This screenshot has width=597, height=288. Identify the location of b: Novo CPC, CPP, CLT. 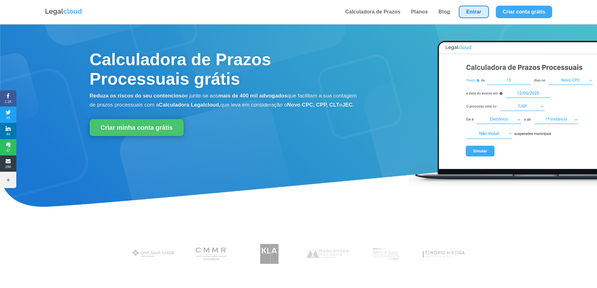
(313, 105).